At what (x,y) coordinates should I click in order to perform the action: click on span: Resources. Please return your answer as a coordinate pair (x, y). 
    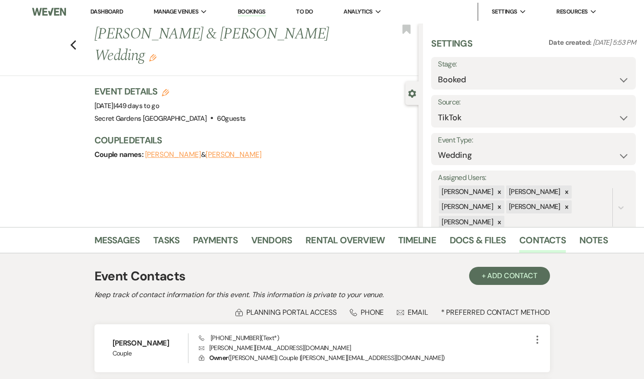
    Looking at the image, I should click on (571, 12).